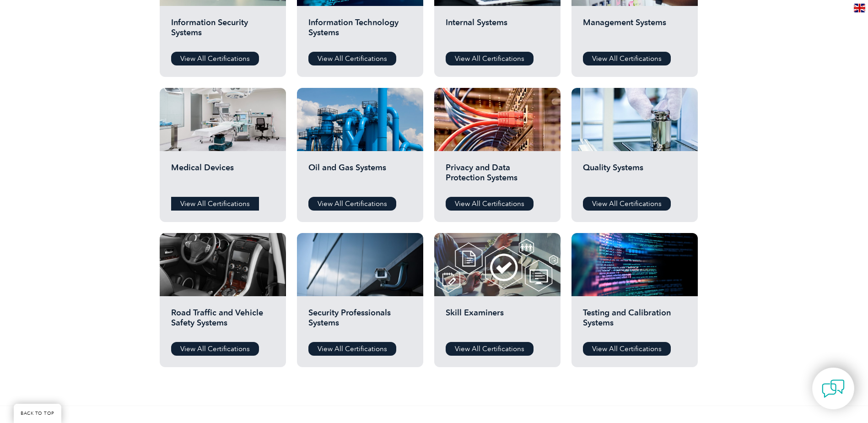  What do you see at coordinates (498, 177) in the screenshot?
I see `h2: Privacy and Data Protection Systems` at bounding box center [498, 177].